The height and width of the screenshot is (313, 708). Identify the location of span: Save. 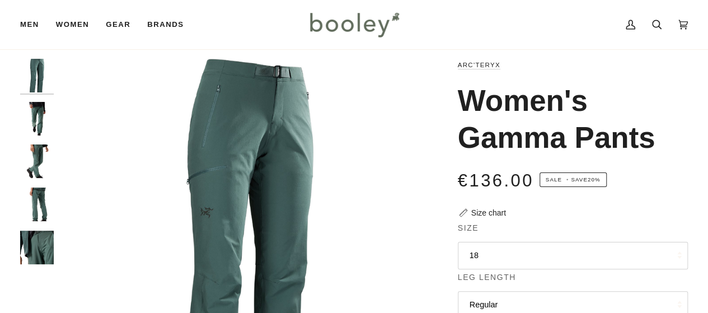
(573, 180).